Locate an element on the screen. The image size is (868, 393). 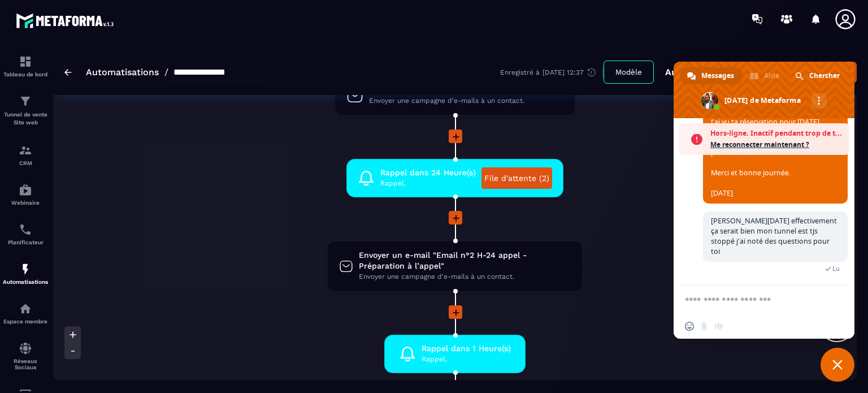
a: File d'attente (2) is located at coordinates (517, 178).